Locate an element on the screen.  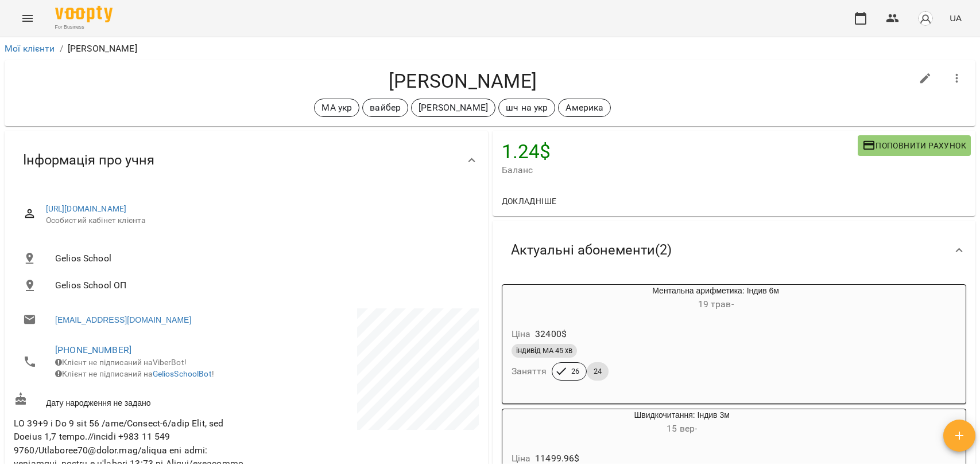
p: вайбер is located at coordinates (385, 108).